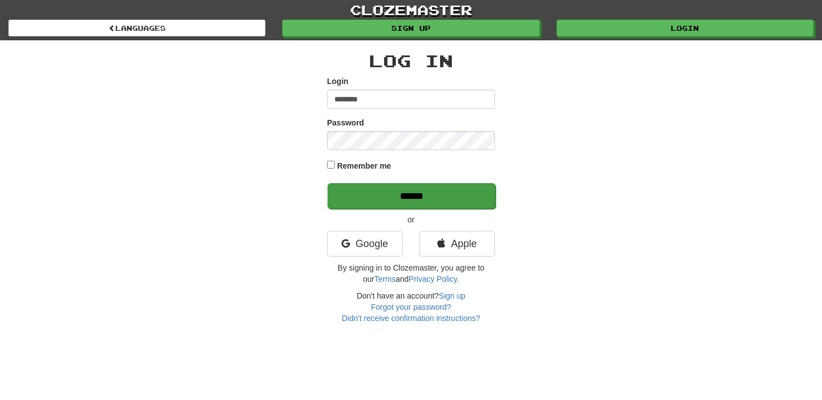  I want to click on a: Google, so click(365, 244).